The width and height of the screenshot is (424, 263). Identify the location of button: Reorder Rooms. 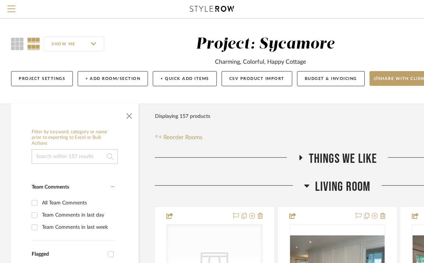
(179, 137).